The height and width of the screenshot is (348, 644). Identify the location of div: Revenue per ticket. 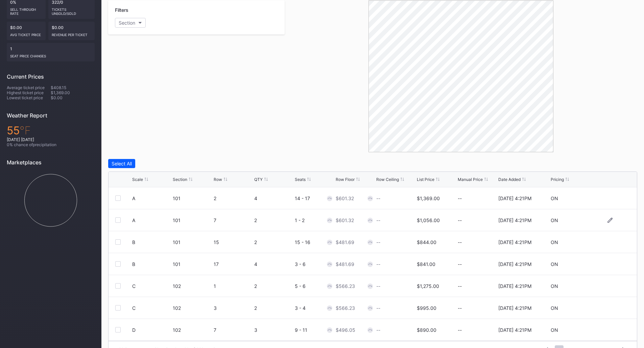
(72, 34).